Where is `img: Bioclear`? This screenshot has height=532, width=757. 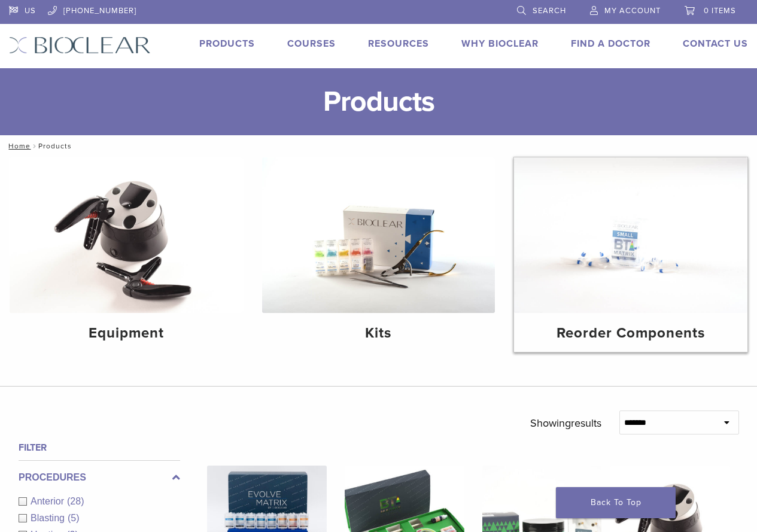
img: Bioclear is located at coordinates (79, 45).